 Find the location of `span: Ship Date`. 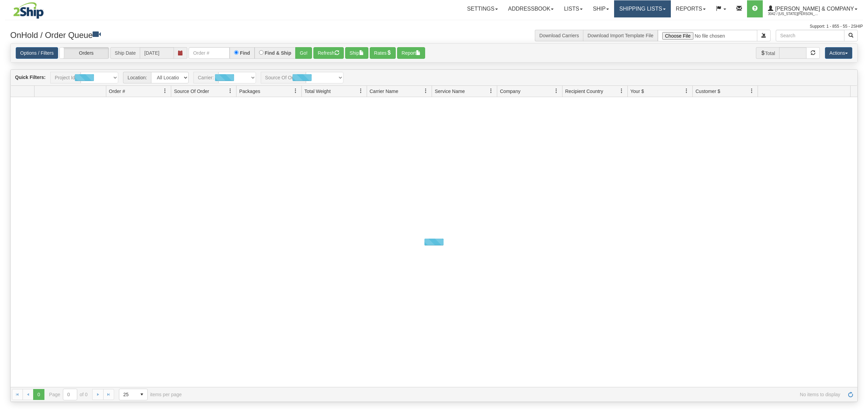

span: Ship Date is located at coordinates (125, 53).